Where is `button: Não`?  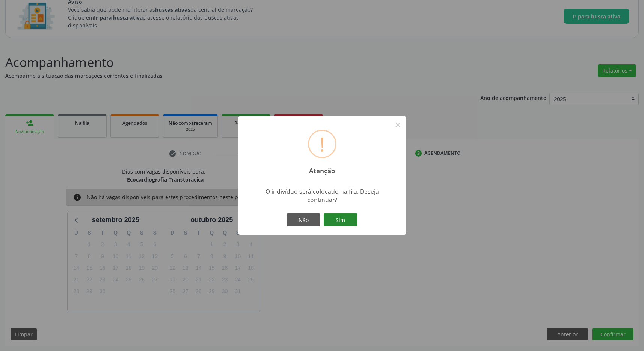
button: Não is located at coordinates (303, 220).